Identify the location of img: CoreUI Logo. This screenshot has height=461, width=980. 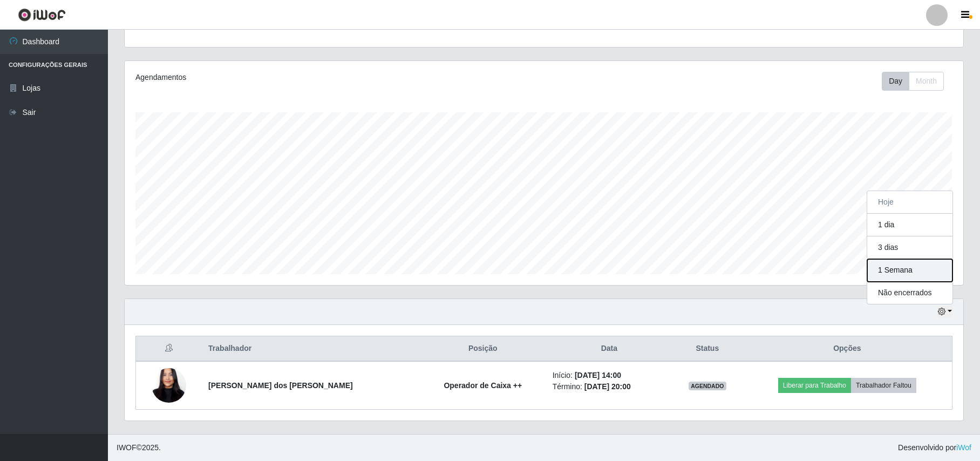
(41, 15).